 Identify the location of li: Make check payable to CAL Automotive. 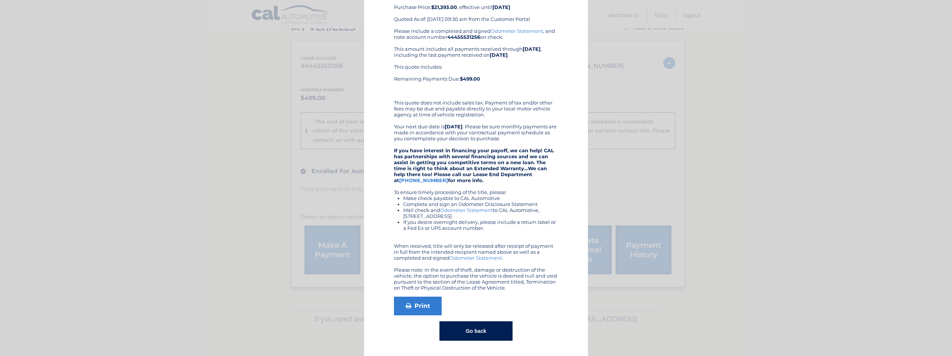
(480, 198).